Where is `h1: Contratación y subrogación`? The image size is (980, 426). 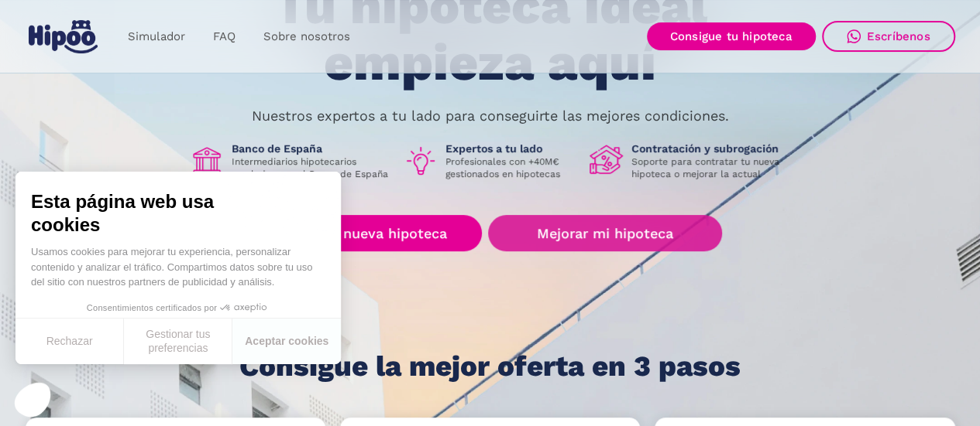 h1: Contratación y subrogación is located at coordinates (711, 148).